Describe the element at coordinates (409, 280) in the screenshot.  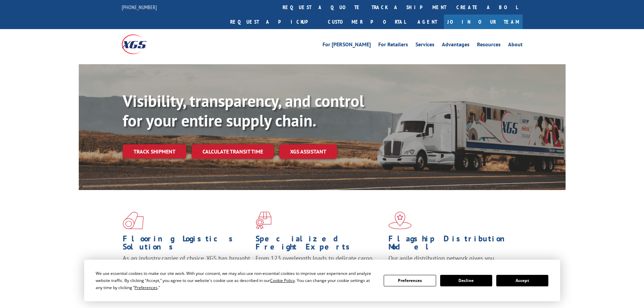
I see `button: Preferences` at that location.